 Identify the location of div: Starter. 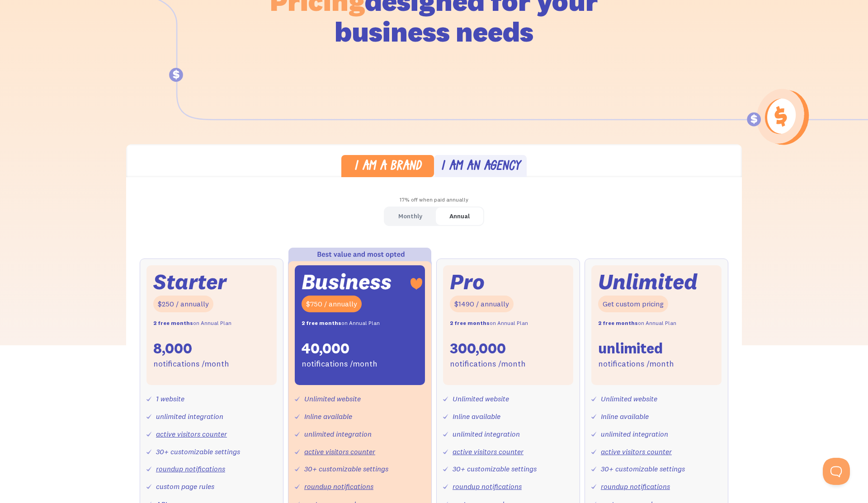
(190, 282).